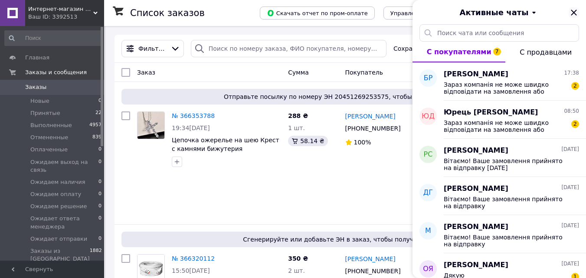 The image size is (586, 278). What do you see at coordinates (428, 78) in the screenshot?
I see `span: БР` at bounding box center [428, 78].